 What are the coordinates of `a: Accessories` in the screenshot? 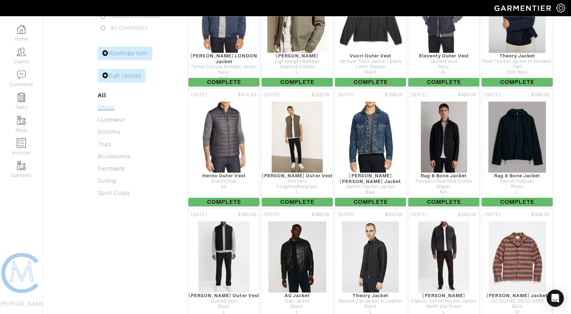 It's located at (114, 157).